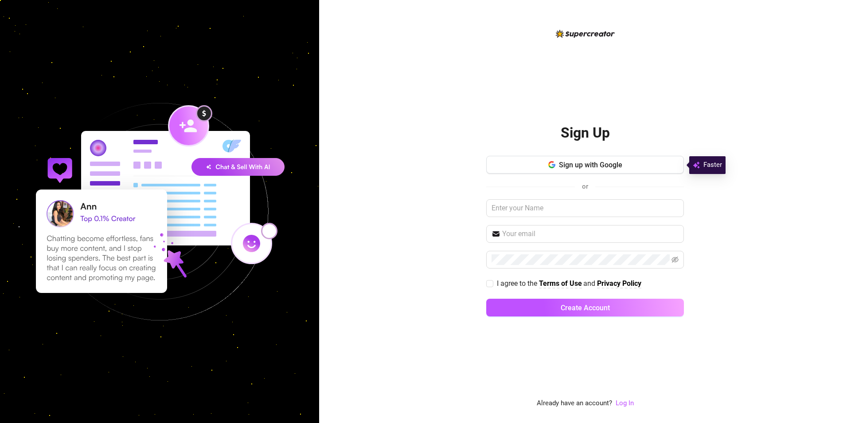 The image size is (851, 423). What do you see at coordinates (625, 403) in the screenshot?
I see `a: Log In` at bounding box center [625, 403].